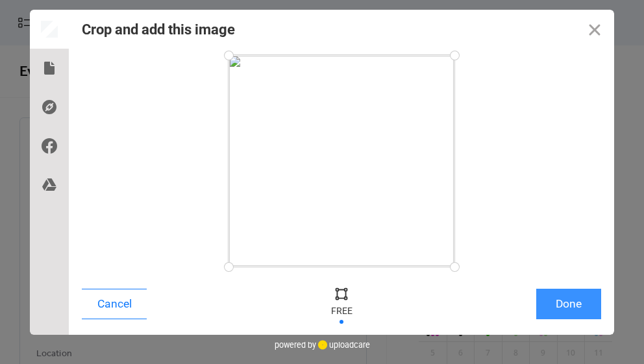 The image size is (644, 364). Describe the element at coordinates (594, 29) in the screenshot. I see `button: Close` at that location.